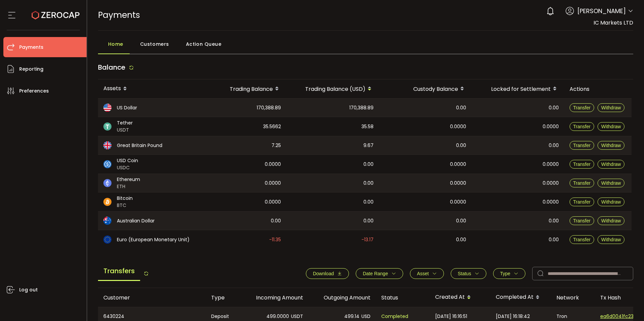 The image size is (644, 321). What do you see at coordinates (277, 316) in the screenshot?
I see `span: 499.0000` at bounding box center [277, 316].